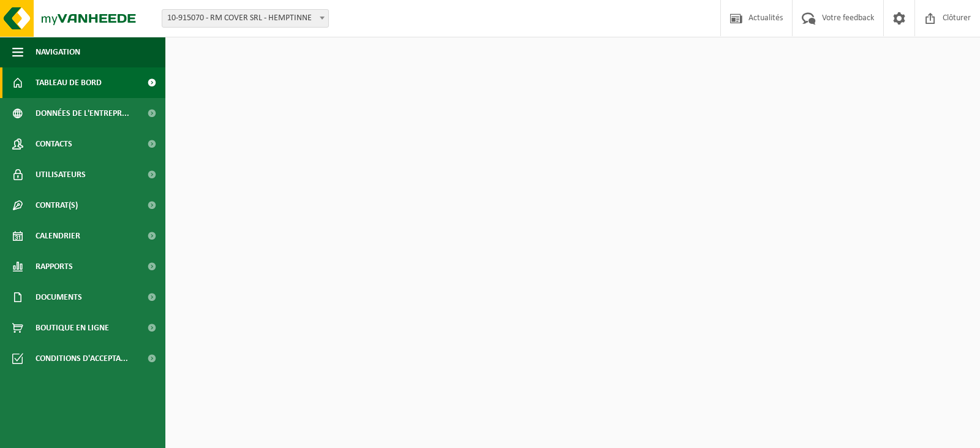  What do you see at coordinates (81, 359) in the screenshot?
I see `span: Conditions d'accepta...` at bounding box center [81, 359].